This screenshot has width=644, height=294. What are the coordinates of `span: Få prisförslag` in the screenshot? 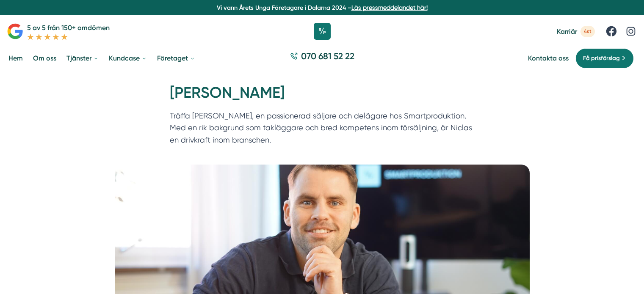 It's located at (601, 59).